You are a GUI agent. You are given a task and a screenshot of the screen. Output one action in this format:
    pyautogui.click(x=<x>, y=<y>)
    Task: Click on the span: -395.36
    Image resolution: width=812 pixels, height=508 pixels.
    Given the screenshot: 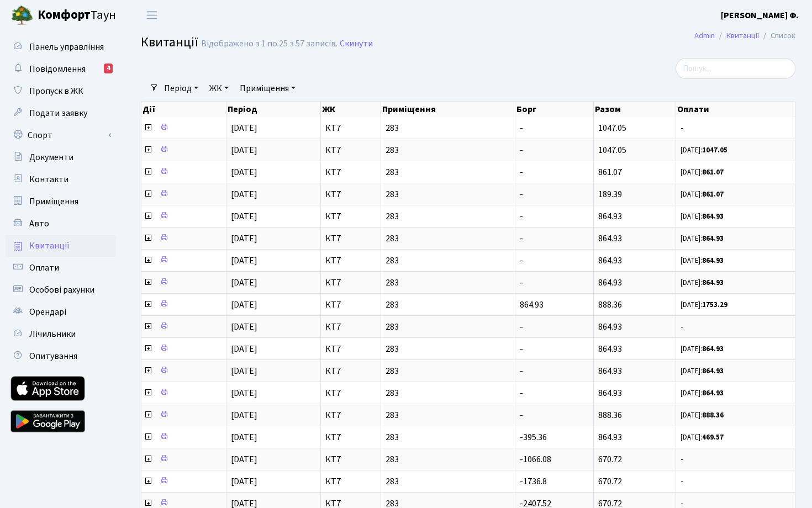 What is the action you would take?
    pyautogui.click(x=533, y=437)
    